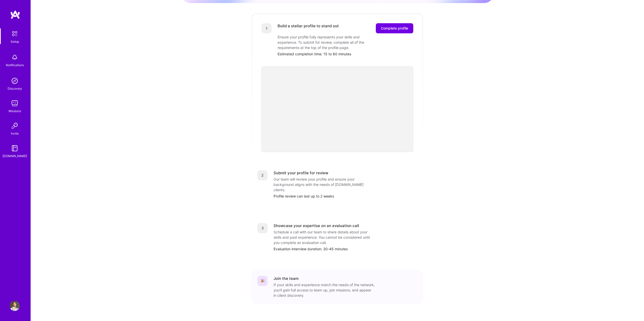 Image resolution: width=644 pixels, height=321 pixels. Describe the element at coordinates (15, 103) in the screenshot. I see `img: teamwork` at that location.